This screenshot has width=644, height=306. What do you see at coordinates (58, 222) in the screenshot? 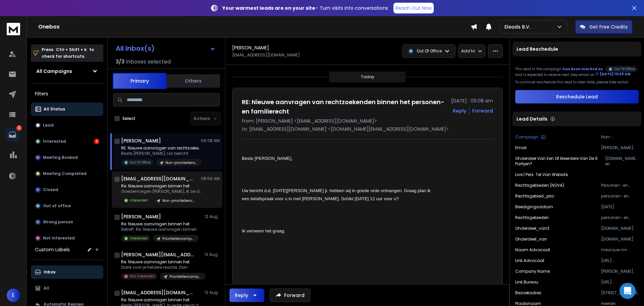
I see `p: Wrong person` at bounding box center [58, 222].